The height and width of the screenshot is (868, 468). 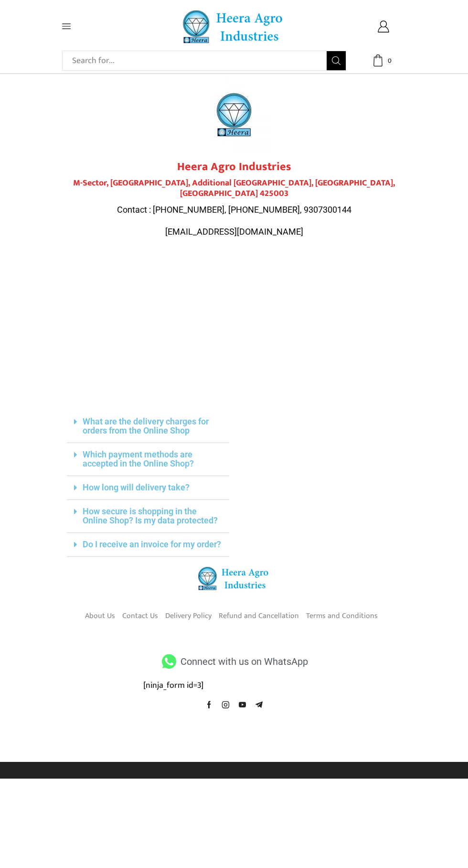 I want to click on a: How secure is shopping in the Online Shop? Is my data protected?, so click(x=150, y=516).